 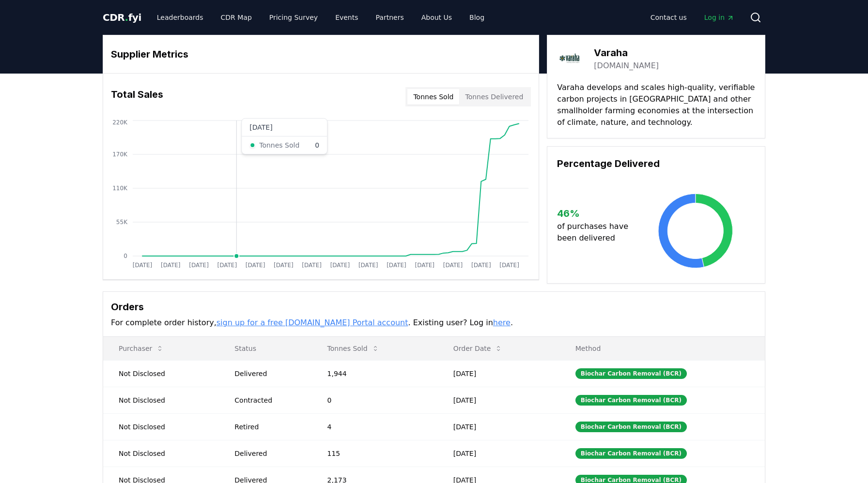 I want to click on td: 1,944, so click(x=375, y=374).